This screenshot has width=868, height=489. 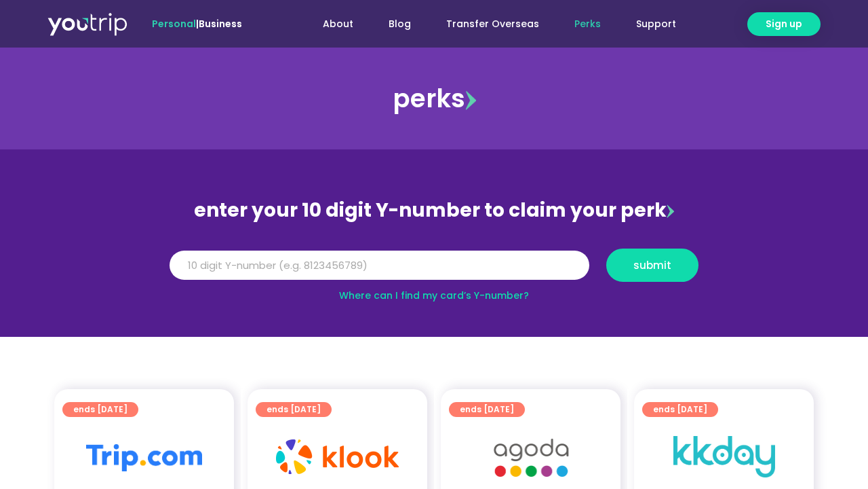 I want to click on a: Support, so click(x=656, y=24).